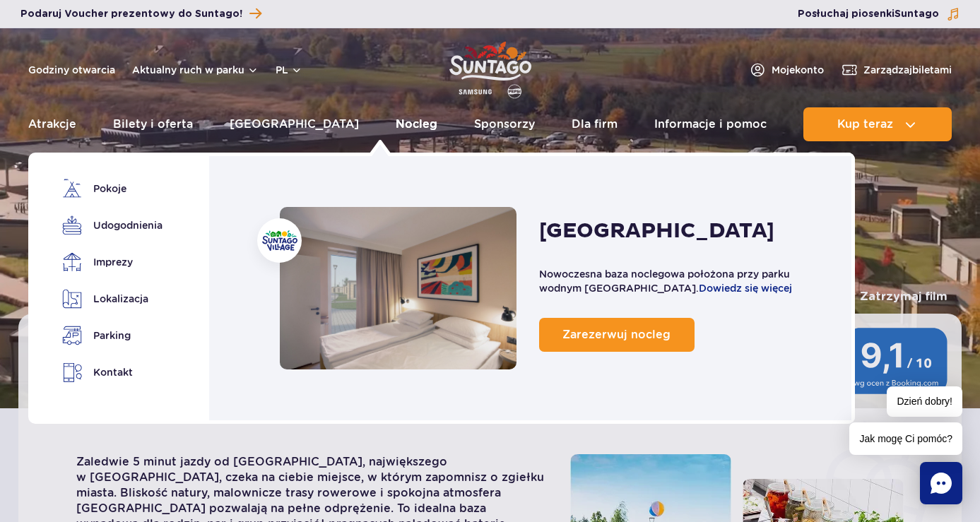  Describe the element at coordinates (195, 70) in the screenshot. I see `button: Aktualny ruch w parku` at that location.